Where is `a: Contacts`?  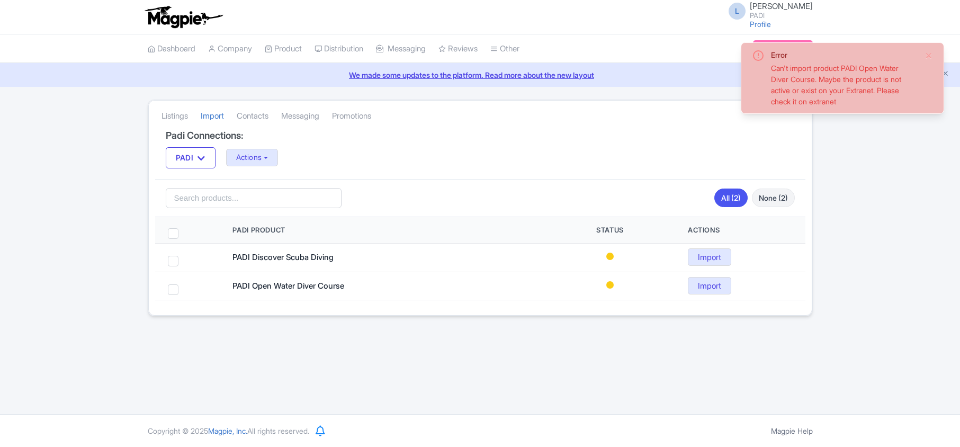 a: Contacts is located at coordinates (253, 116).